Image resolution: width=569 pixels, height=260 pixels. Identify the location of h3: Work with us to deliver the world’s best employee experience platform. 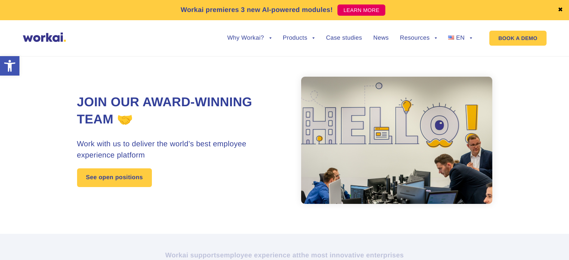
(181, 150).